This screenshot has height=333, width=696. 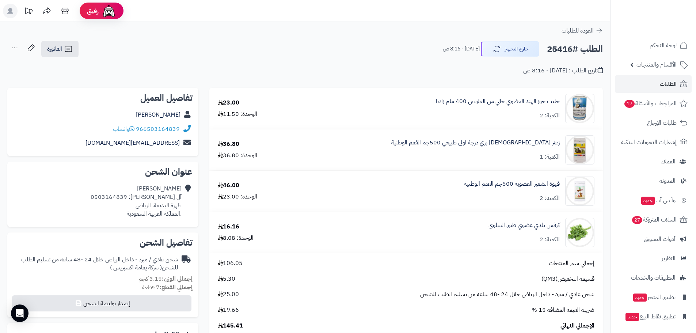 I want to click on span: 19.66, so click(x=228, y=310).